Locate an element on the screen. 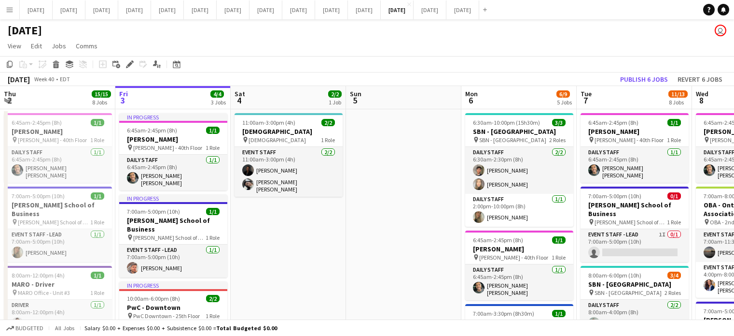  a: Jobs is located at coordinates (59, 46).